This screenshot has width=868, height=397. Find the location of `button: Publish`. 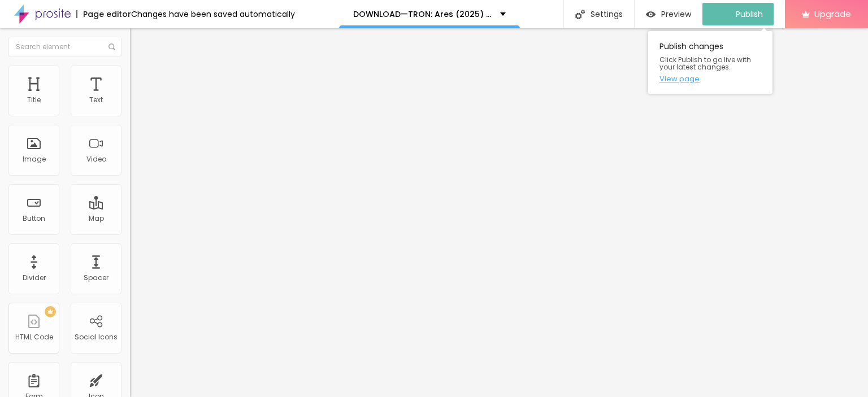

button: Publish is located at coordinates (738, 14).